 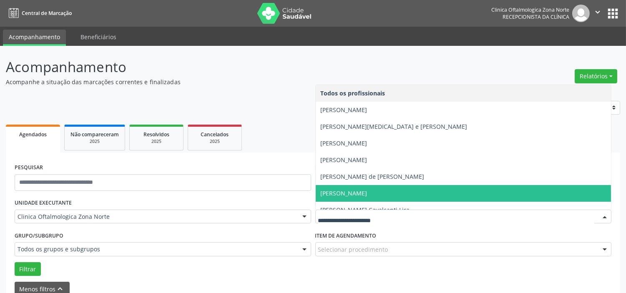 What do you see at coordinates (29, 168) in the screenshot?
I see `label: PESQUISAR` at bounding box center [29, 168].